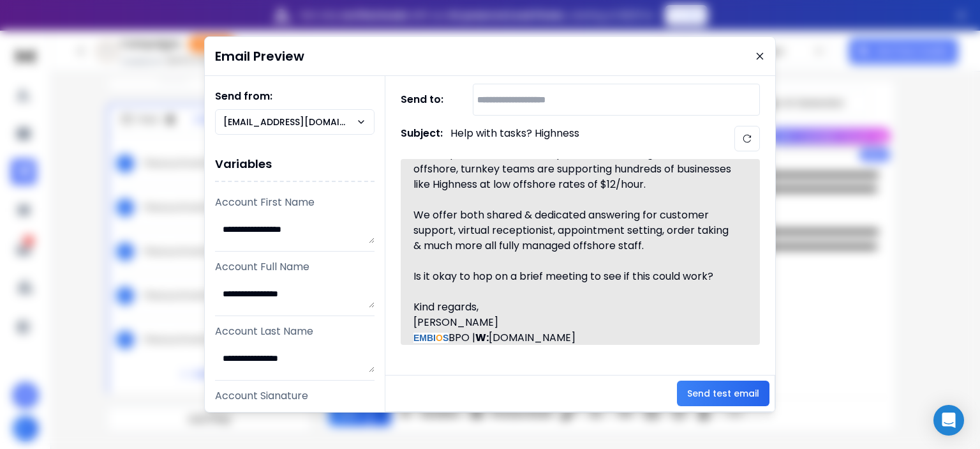 This screenshot has height=449, width=980. Describe the element at coordinates (949, 420) in the screenshot. I see `div: Open Intercom Messenger` at that location.